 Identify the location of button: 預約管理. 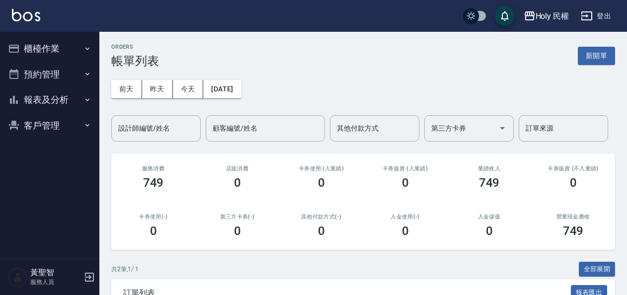
(50, 74).